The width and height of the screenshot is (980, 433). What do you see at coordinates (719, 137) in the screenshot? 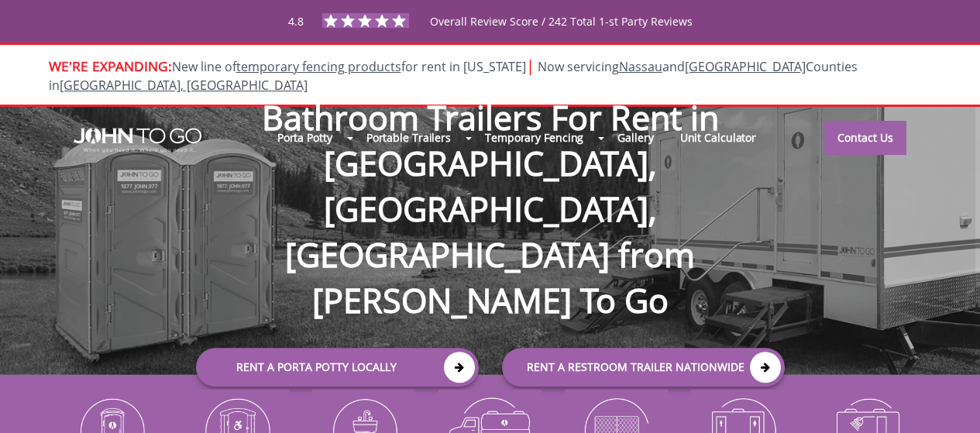
I see `a: Unit Calculator` at bounding box center [719, 137].